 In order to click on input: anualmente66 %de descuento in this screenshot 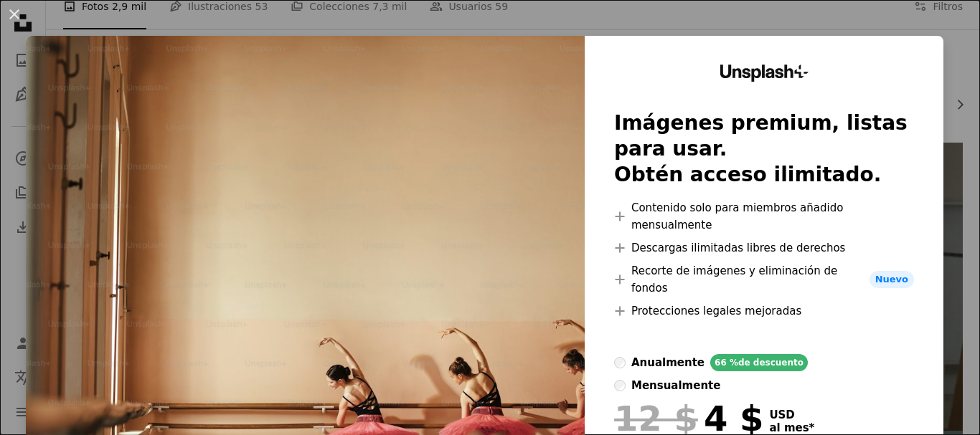, I will do `click(620, 363)`.